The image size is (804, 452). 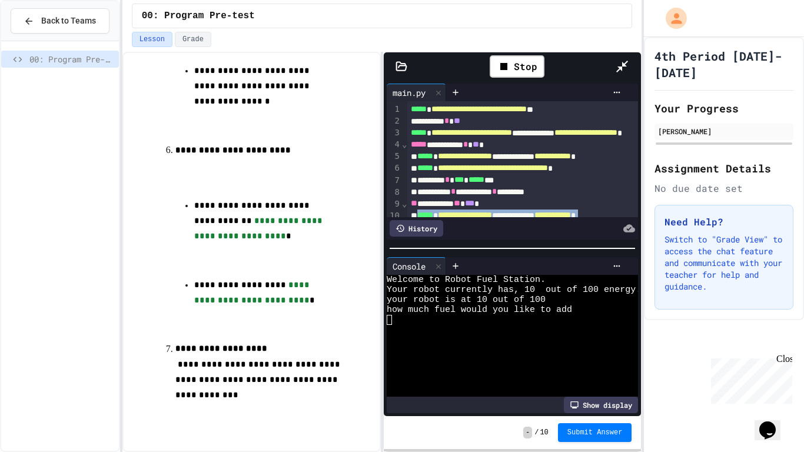 I want to click on div: My Account, so click(x=671, y=18).